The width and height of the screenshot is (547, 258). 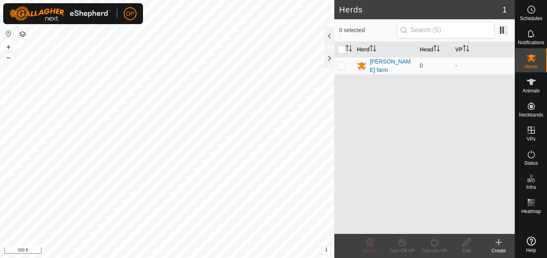 I want to click on span: Heatmap, so click(x=530, y=212).